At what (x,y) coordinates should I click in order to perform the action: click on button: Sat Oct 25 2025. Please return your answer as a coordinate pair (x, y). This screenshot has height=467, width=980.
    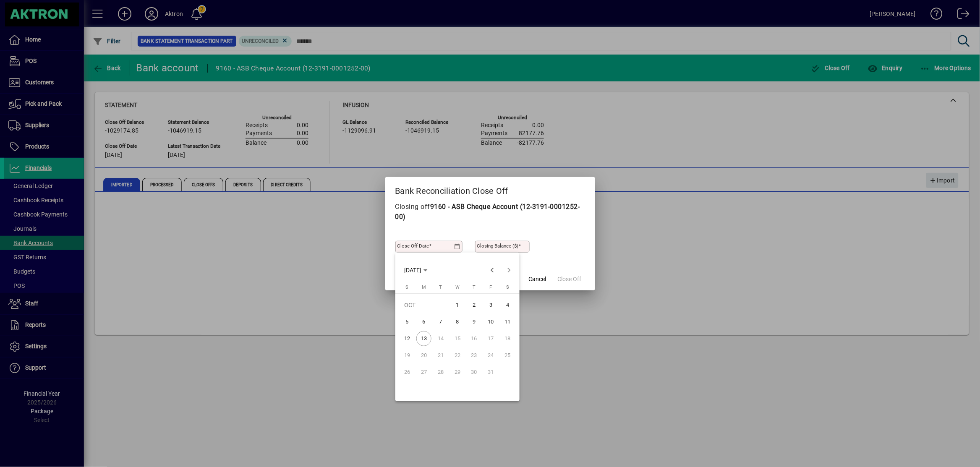
    Looking at the image, I should click on (508, 355).